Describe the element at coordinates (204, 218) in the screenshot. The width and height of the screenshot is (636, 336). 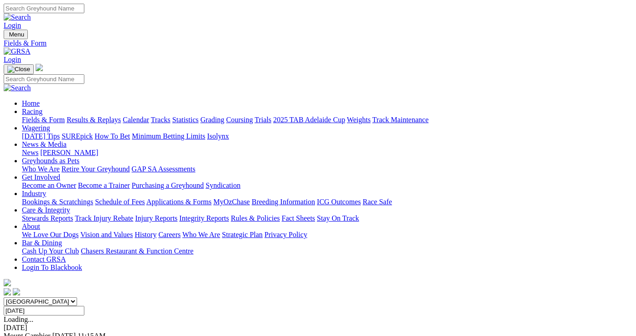
I see `a: Integrity Reports` at that location.